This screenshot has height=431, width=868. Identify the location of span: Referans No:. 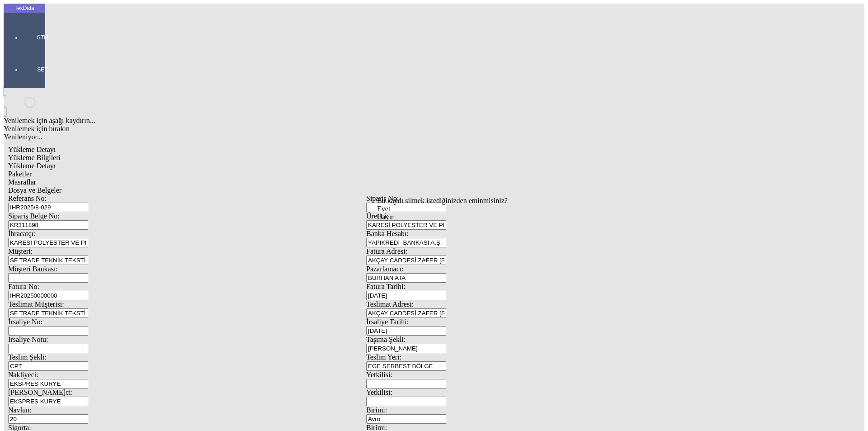
(27, 198).